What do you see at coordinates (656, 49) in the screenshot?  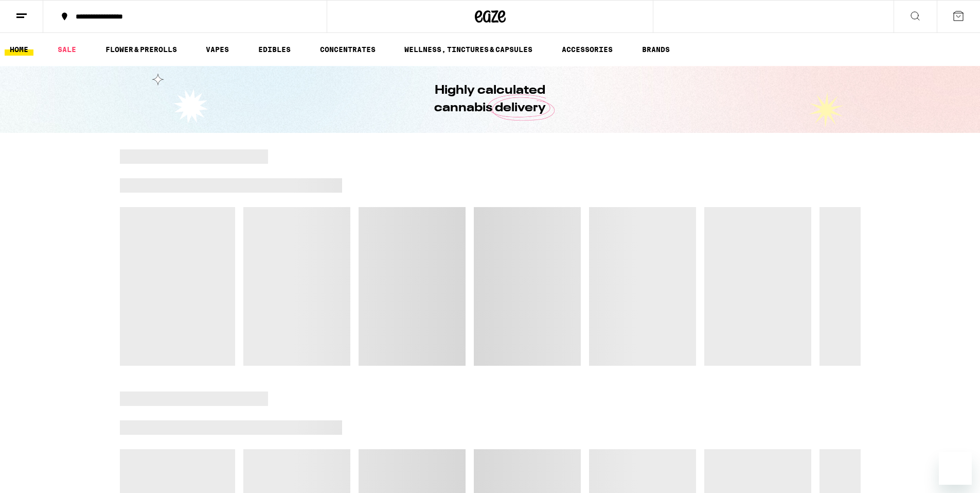 I see `a: BRANDS` at bounding box center [656, 49].